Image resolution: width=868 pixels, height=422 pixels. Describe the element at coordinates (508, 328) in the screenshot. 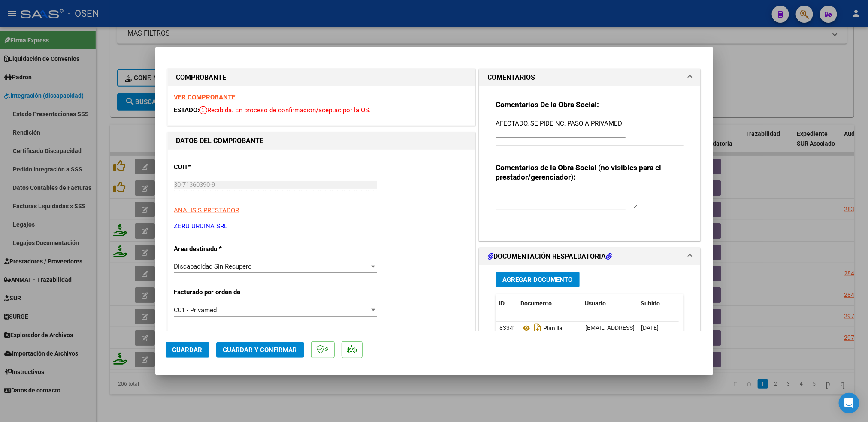

I see `span: 83343` at that location.